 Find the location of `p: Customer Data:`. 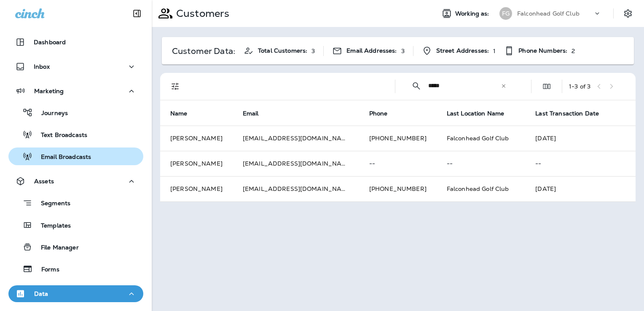

p: Customer Data: is located at coordinates (204, 51).